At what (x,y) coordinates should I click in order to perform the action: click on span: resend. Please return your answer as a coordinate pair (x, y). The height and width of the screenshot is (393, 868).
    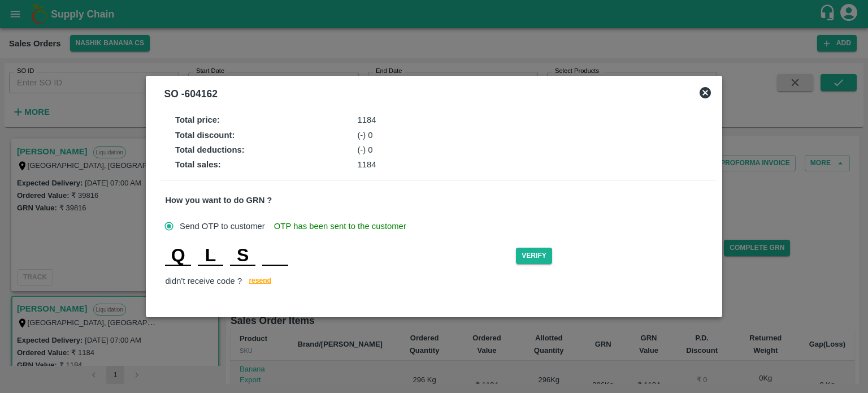
    Looking at the image, I should click on (260, 280).